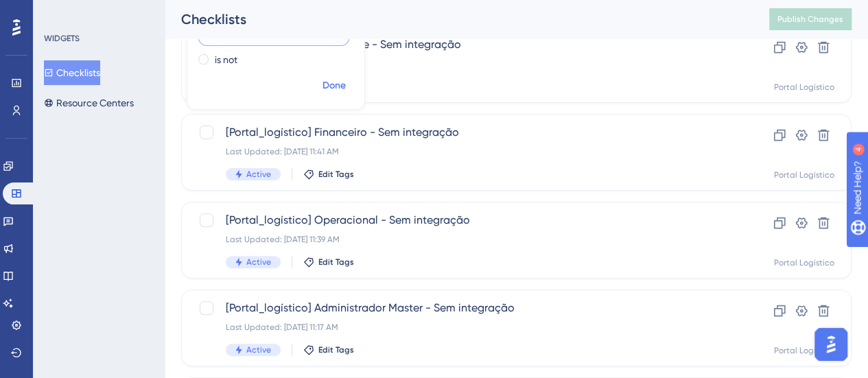  I want to click on div: 4, so click(98, 12).